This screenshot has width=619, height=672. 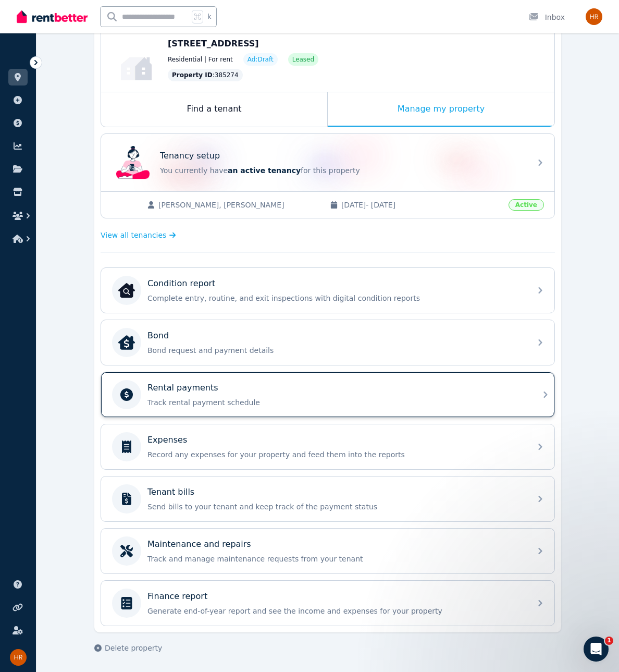 What do you see at coordinates (526, 205) in the screenshot?
I see `span: Active` at bounding box center [526, 205].